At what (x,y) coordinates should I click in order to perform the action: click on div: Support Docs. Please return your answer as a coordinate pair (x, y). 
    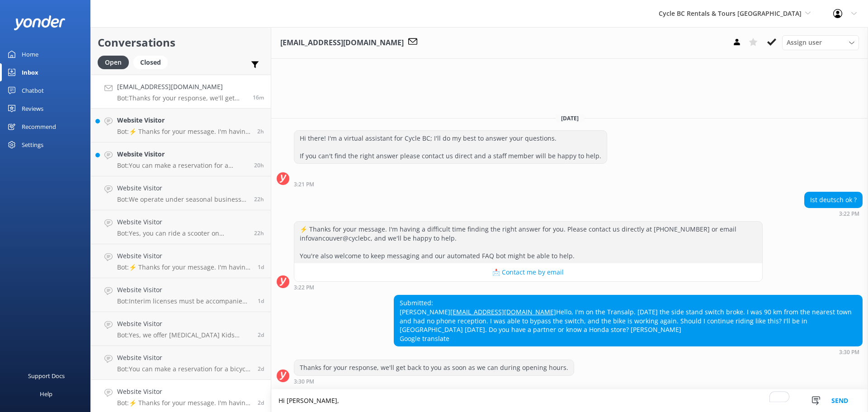
    Looking at the image, I should click on (46, 376).